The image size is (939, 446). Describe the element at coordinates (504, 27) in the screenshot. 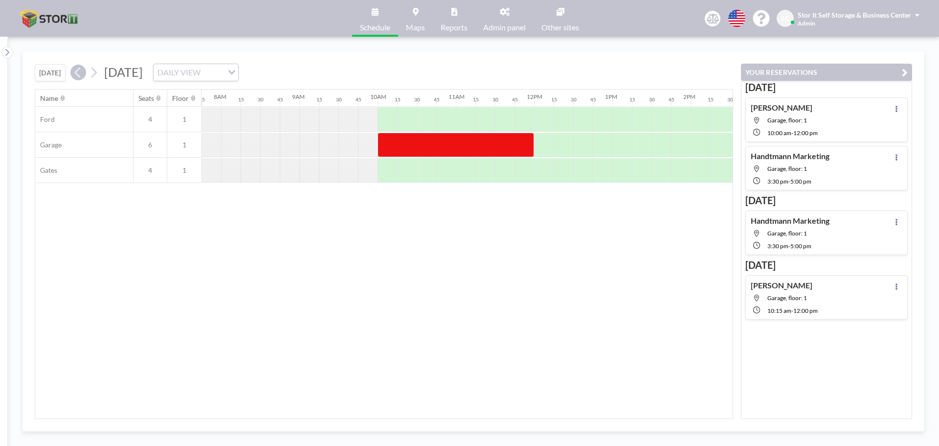

I see `span: Admin panel` at that location.